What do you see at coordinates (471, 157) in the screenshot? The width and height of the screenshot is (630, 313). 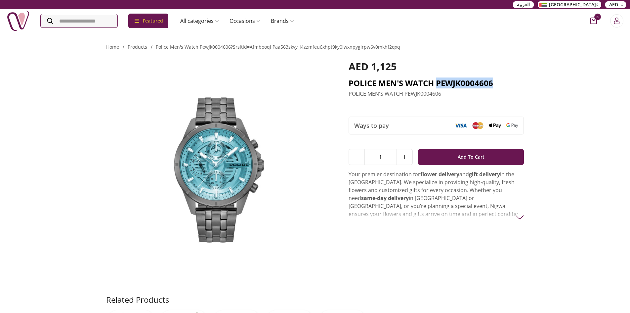 I see `button: Add To Cart` at bounding box center [471, 157].